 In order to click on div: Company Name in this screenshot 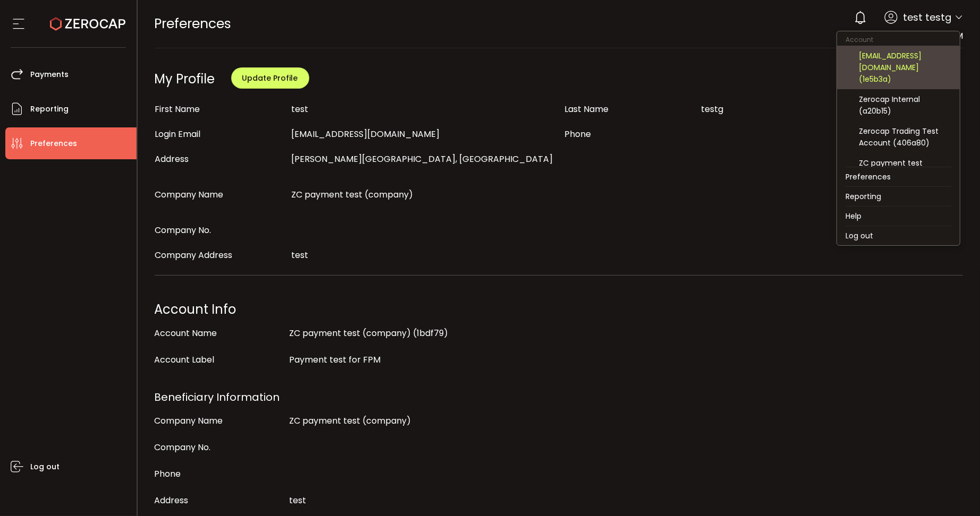, I will do `click(219, 421)`.